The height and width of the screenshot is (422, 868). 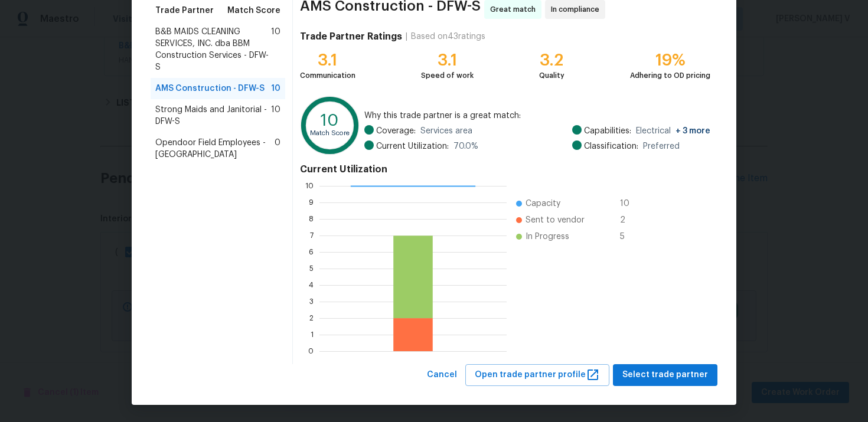 What do you see at coordinates (311, 318) in the screenshot?
I see `text: 2` at bounding box center [311, 318].